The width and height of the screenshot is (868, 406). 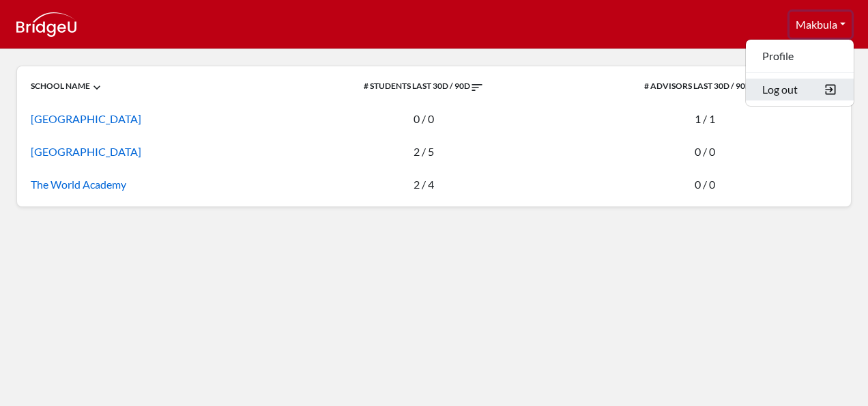 I want to click on img: logo_white-fbcc1825e744c8b1c13788af83d6eddd9f393c3eec6f566ed9ae82c8b05cbe3e.png, so click(x=46, y=25).